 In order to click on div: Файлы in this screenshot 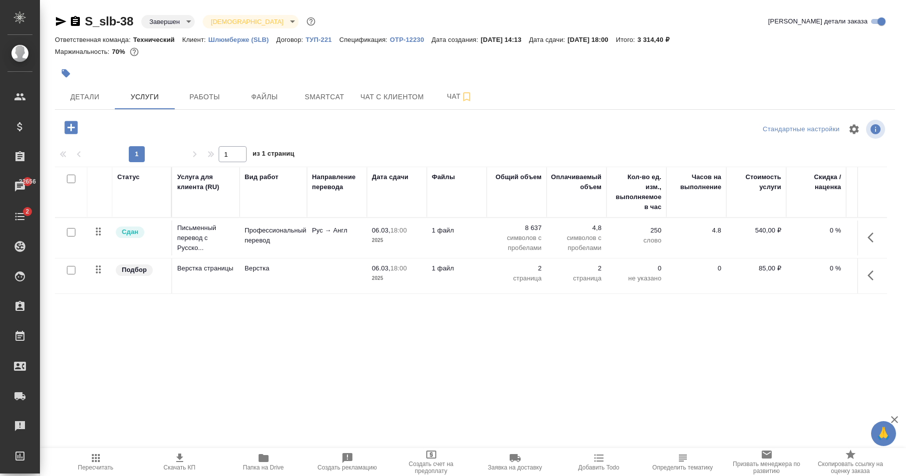, I will do `click(443, 177)`.